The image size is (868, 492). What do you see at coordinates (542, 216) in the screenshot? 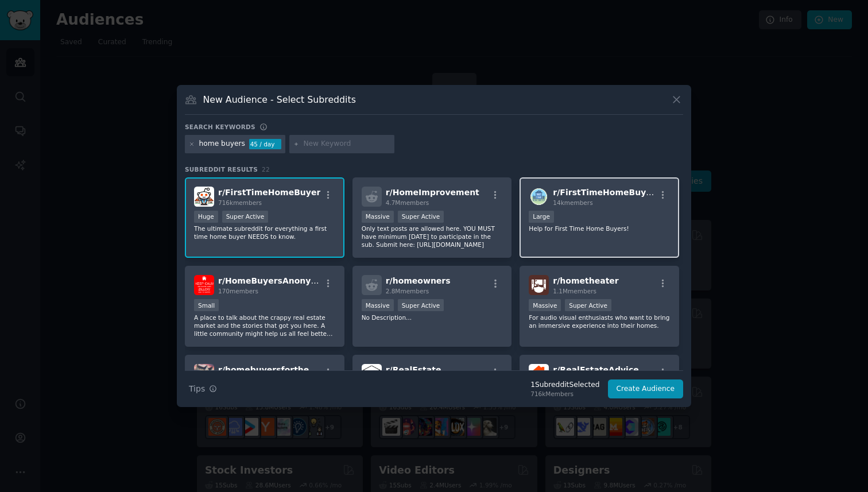
I see `div: Large` at bounding box center [542, 216].